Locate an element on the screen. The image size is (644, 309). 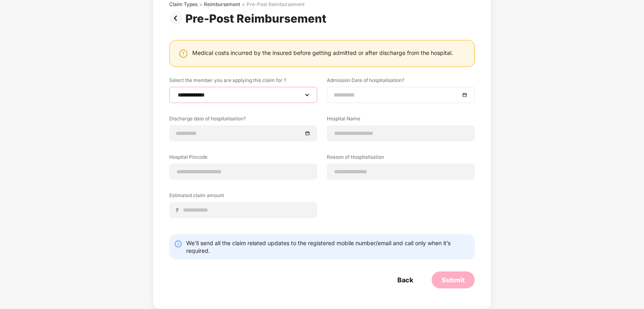
img: svg+xml;base64,PHN2ZyBpZD0iSW5mby0yMHgyMCIgeG1sbnM9Imh0dHA6Ly93d3cudzMub3JnLzIwMDAvc3ZnIiB3aWR0aD... is located at coordinates (178, 244).